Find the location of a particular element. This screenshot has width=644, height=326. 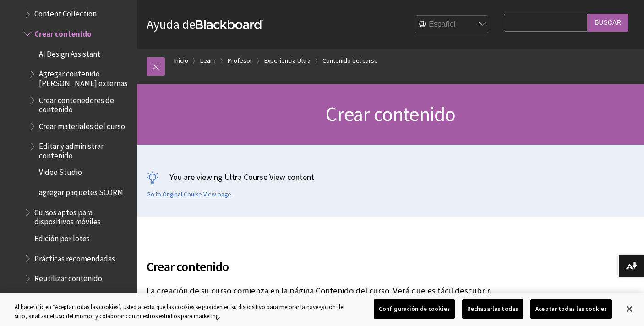

span: agregar paquetes SCORM is located at coordinates (81, 190).